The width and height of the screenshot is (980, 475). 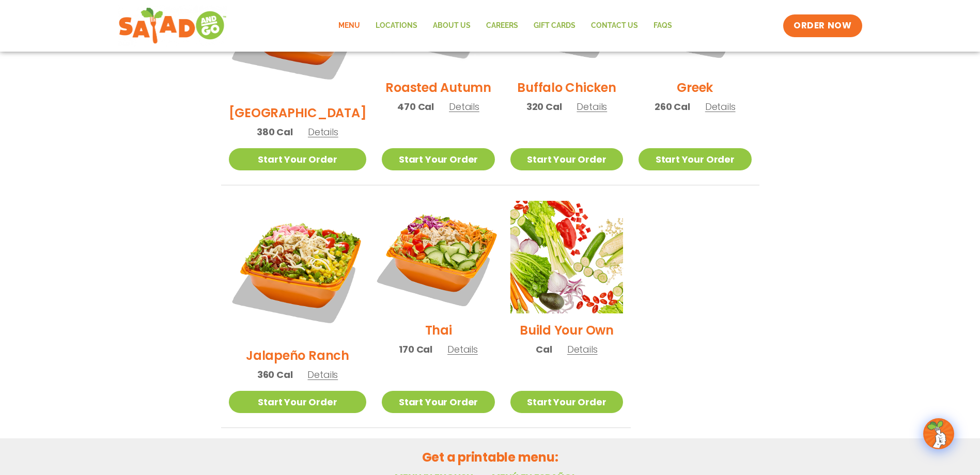 I want to click on a: GIFT CARDS, so click(x=555, y=26).